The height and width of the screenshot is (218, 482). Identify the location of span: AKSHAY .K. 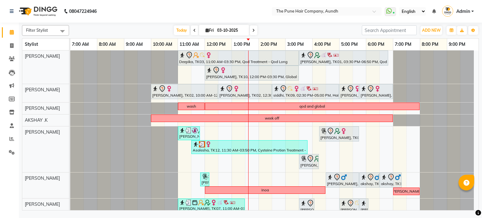
(36, 120).